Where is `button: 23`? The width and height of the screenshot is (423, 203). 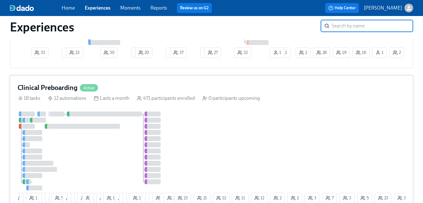 button: 23 is located at coordinates (74, 53).